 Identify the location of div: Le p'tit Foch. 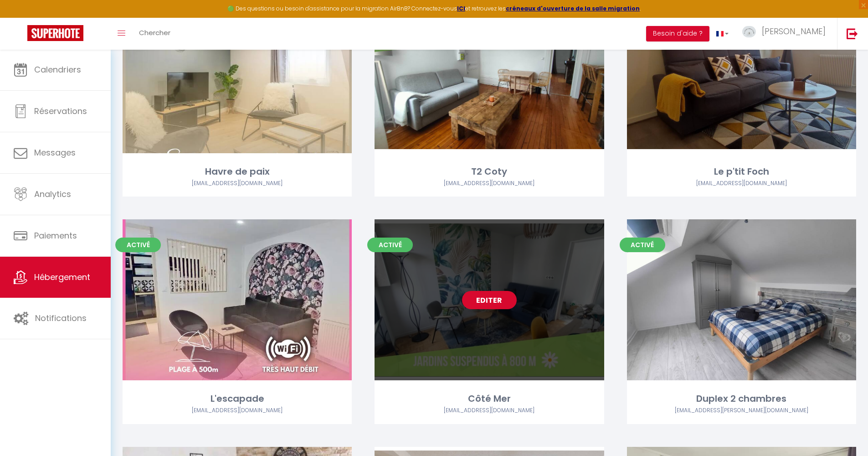
(741, 172).